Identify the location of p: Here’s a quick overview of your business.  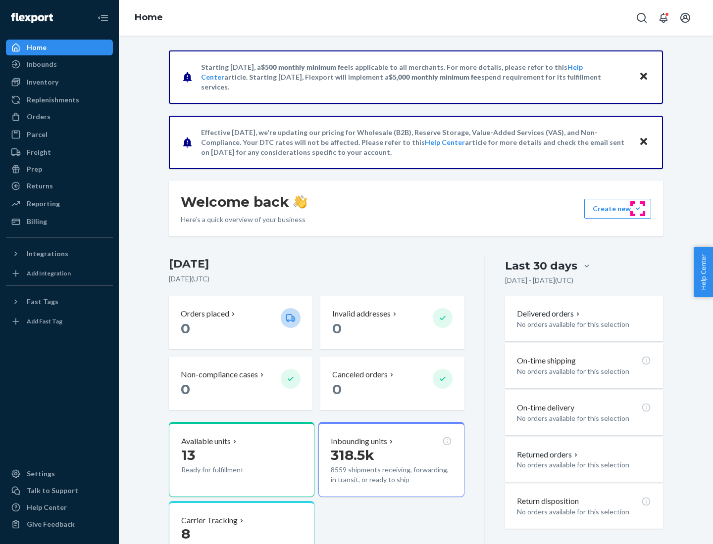
(243, 220).